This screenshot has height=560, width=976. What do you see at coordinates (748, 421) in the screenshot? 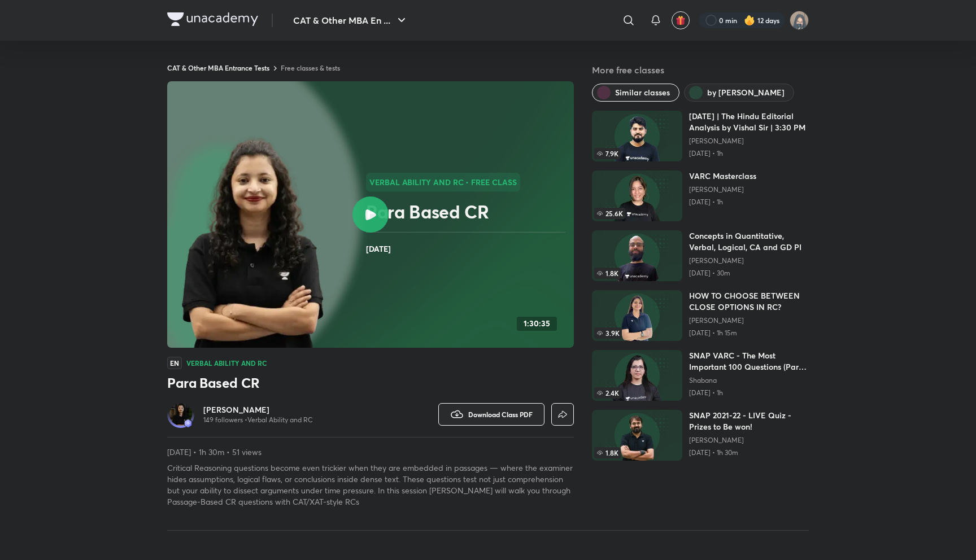
I see `h6: SNAP 2021-22 - LIVE Quiz - Prizes to Be won!` at bounding box center [748, 421].